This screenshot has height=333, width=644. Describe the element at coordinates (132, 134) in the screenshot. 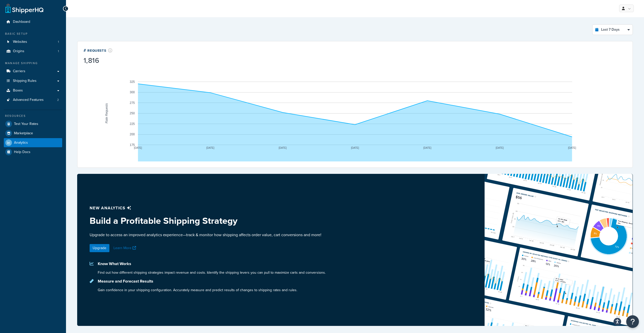

I see `text: 200` at that location.